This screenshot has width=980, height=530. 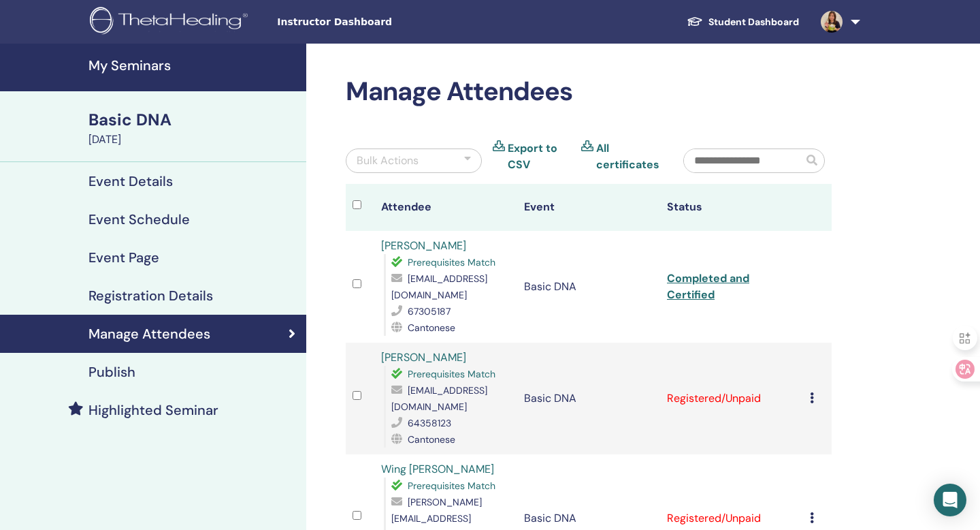 What do you see at coordinates (446, 207) in the screenshot?
I see `th: Attendee` at bounding box center [446, 207].